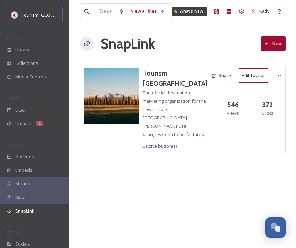 This screenshot has width=296, height=248. I want to click on span: Socials, so click(23, 244).